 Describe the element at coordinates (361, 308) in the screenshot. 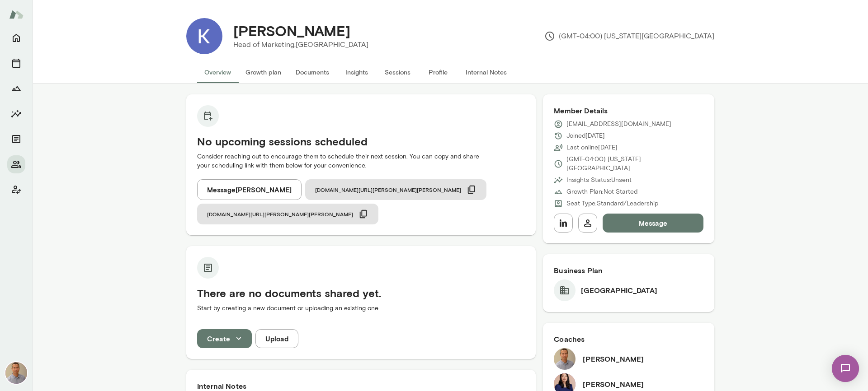

I see `p: Start by creating a new document or uploading an existing one.` at that location.